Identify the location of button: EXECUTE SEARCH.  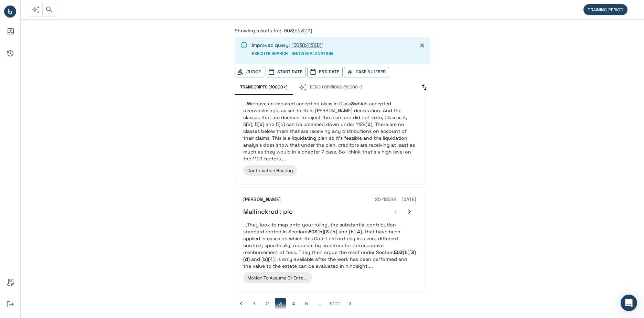
(270, 54).